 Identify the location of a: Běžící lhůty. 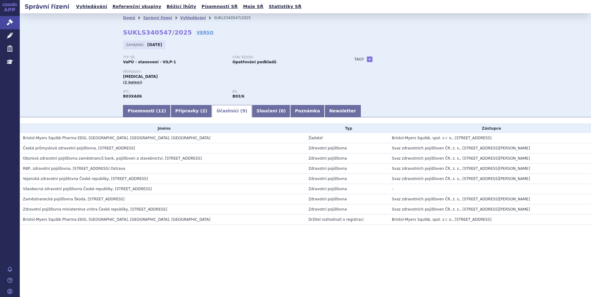
(181, 6).